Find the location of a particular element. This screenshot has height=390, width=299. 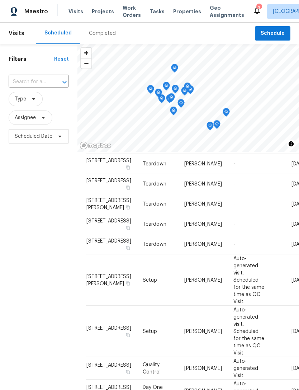

span: Projects is located at coordinates (103, 11).